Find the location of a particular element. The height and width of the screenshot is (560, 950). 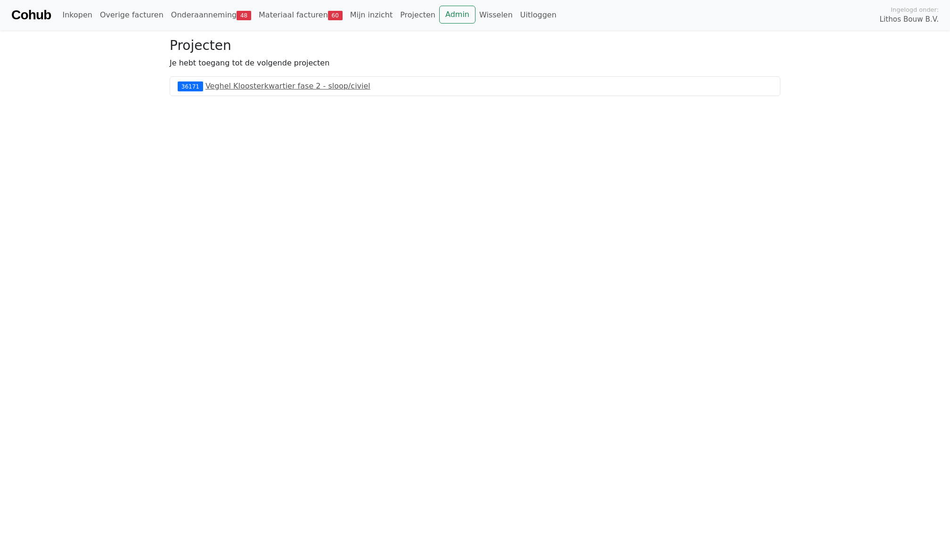

a: Mijn inzicht is located at coordinates (371, 15).